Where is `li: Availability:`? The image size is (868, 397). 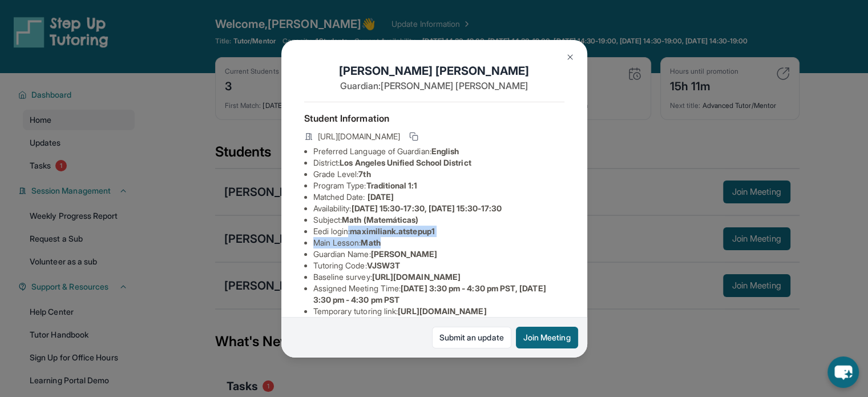 li: Availability: is located at coordinates (439, 209).